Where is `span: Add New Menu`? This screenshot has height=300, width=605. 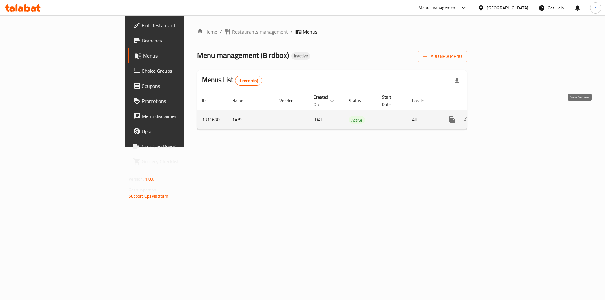
span: Add New Menu is located at coordinates (442, 56).